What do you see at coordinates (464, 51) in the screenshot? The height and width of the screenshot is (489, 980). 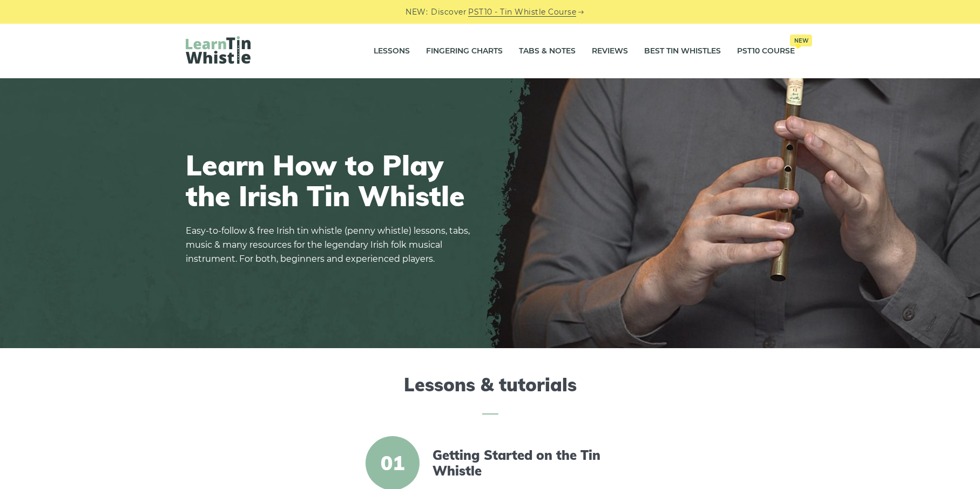 I see `a: Fingering Charts` at bounding box center [464, 51].